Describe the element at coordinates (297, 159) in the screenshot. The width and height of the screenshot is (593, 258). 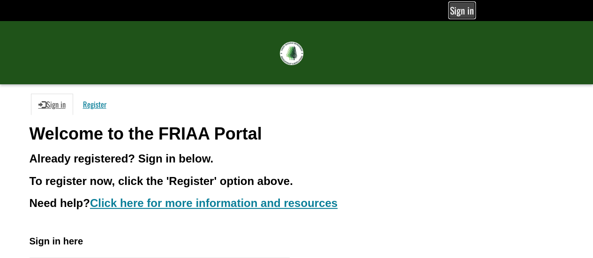
I see `h3: Already registered? Sign in below.` at that location.